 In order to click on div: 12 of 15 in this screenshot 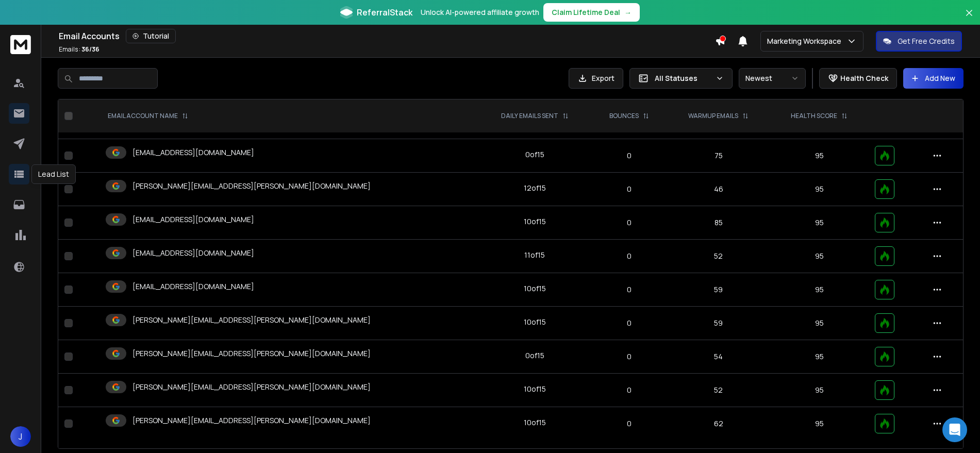, I will do `click(535, 188)`.